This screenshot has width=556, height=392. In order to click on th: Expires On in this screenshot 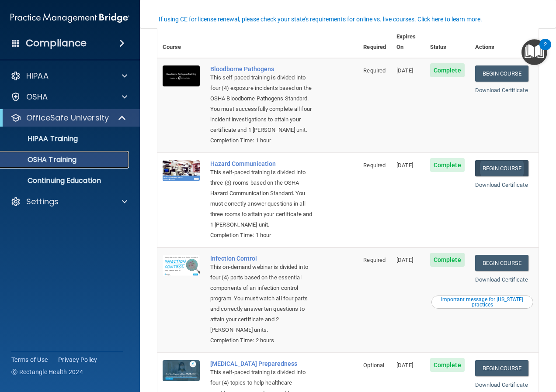, I will do `click(408, 42)`.